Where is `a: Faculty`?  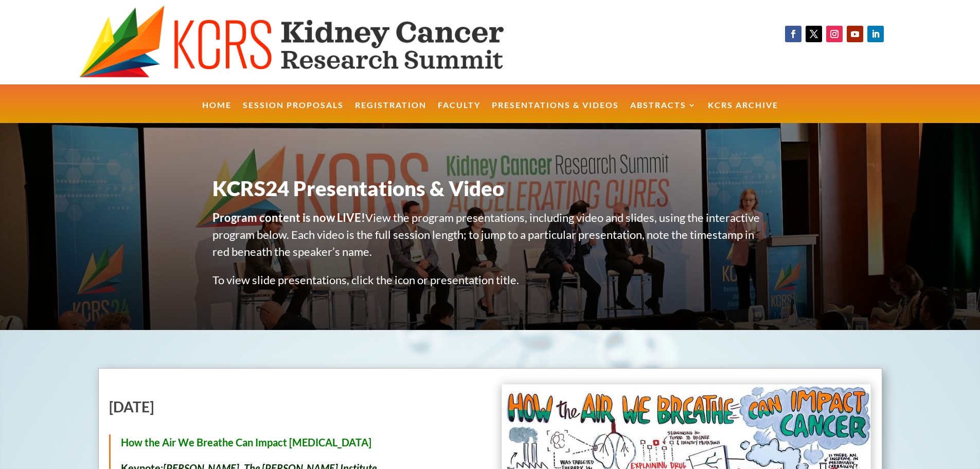 a: Faculty is located at coordinates (459, 112).